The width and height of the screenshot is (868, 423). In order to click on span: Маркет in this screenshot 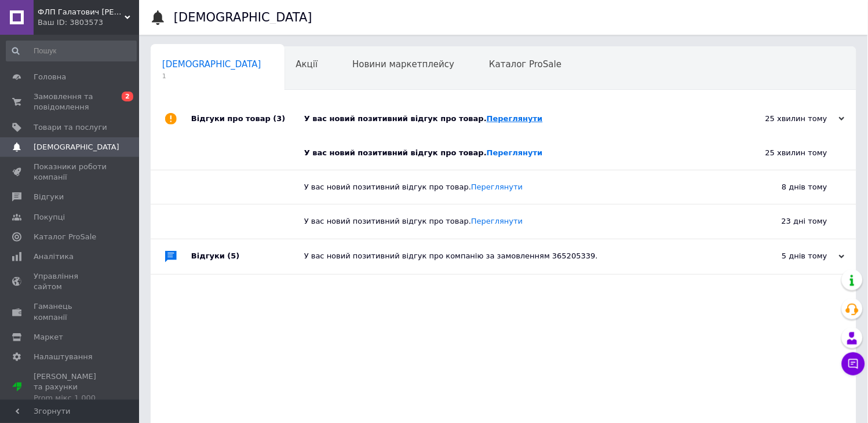, I will do `click(48, 337)`.